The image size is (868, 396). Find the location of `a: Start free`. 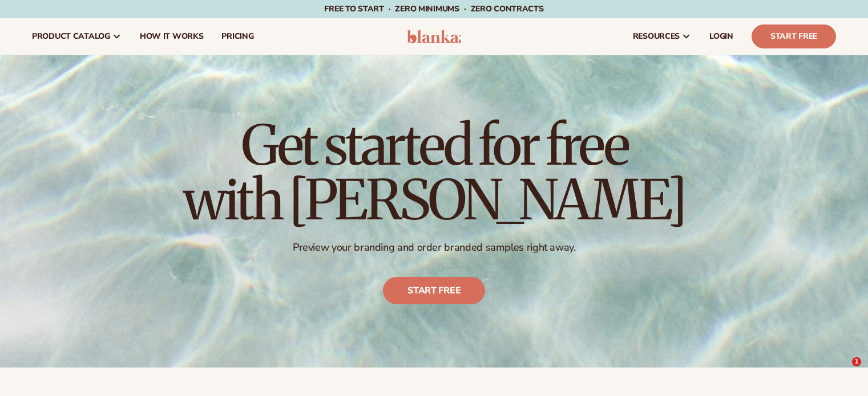

a: Start free is located at coordinates (434, 291).